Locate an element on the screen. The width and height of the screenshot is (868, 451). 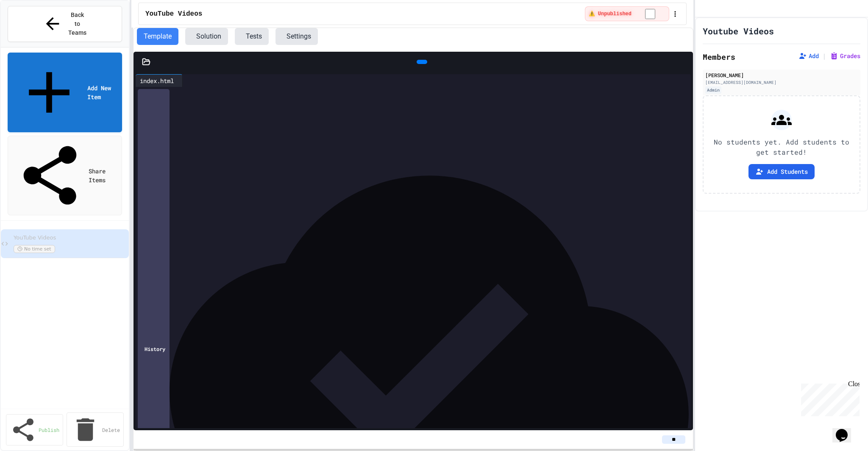
h1: Youtube Videos is located at coordinates (738, 31).